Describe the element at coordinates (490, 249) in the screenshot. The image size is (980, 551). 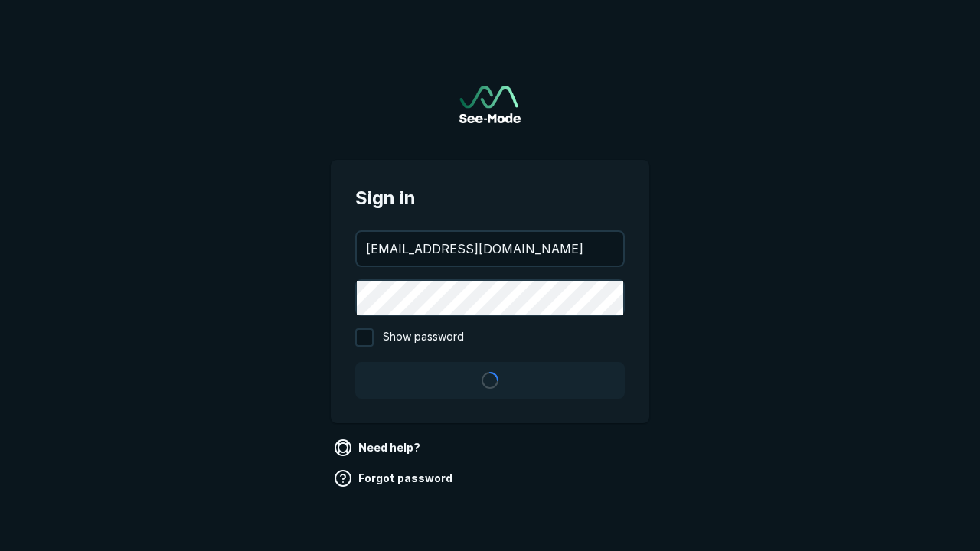
I see `input: your@email.com` at that location.